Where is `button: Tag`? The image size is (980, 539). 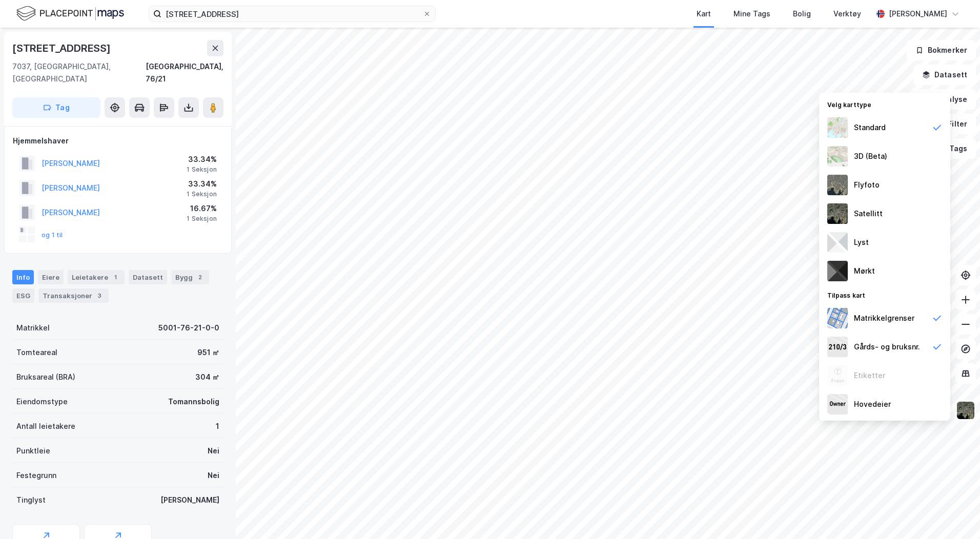 button: Tag is located at coordinates (56, 108).